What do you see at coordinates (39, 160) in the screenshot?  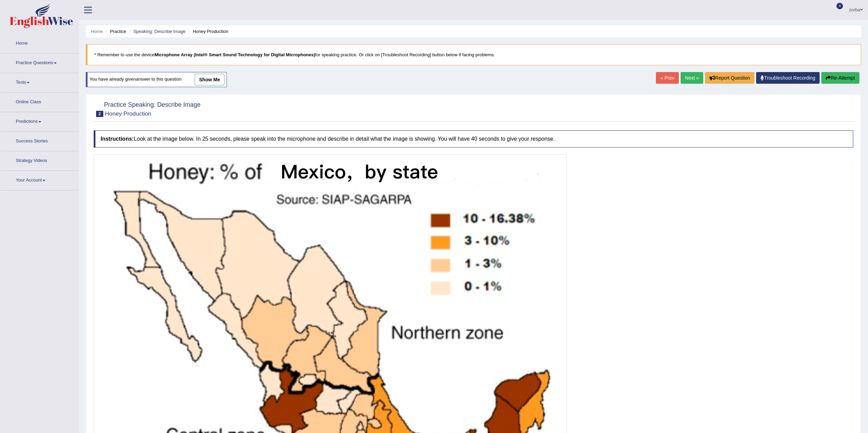 I see `a: Strategy Videos` at bounding box center [39, 160].